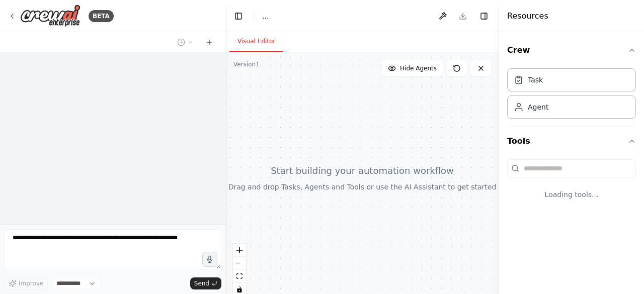 The width and height of the screenshot is (644, 294). I want to click on button: Crew, so click(571, 50).